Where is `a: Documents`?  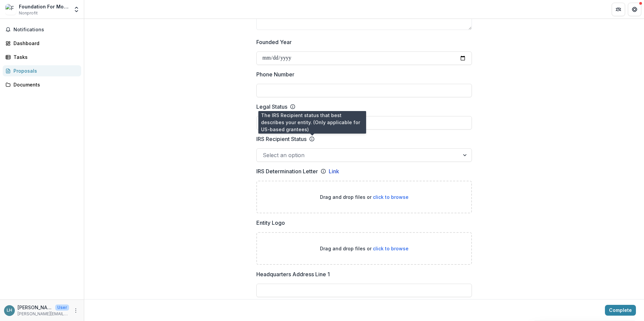 a: Documents is located at coordinates (42, 85).